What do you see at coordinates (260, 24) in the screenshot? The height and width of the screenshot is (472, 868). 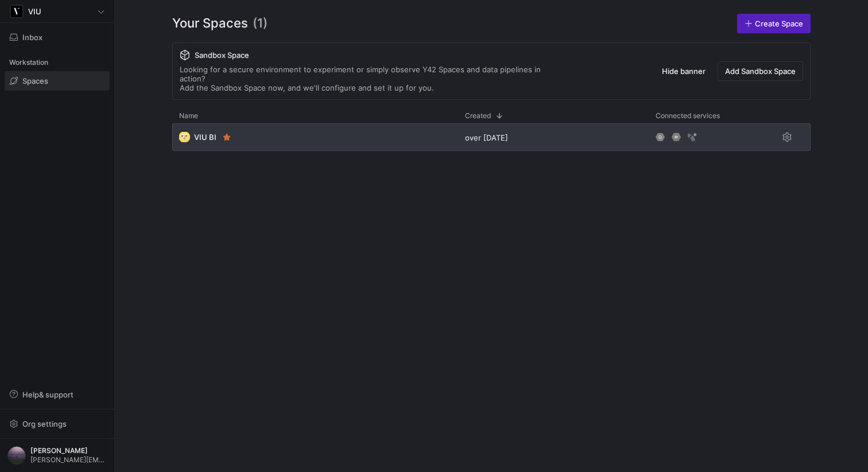 I see `span: (1)` at bounding box center [260, 24].